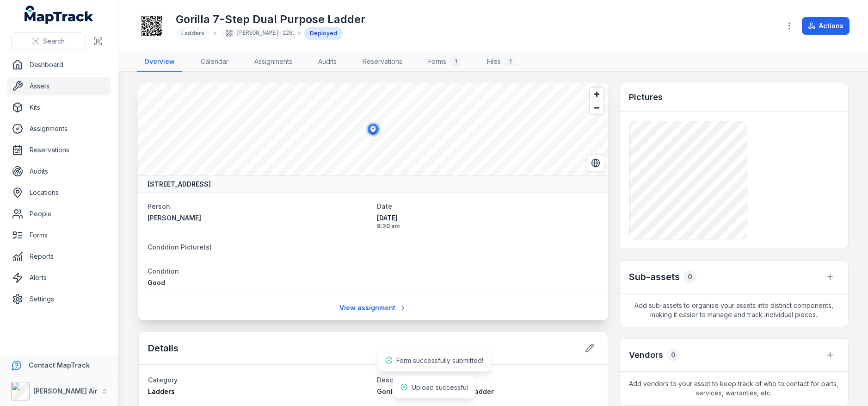  I want to click on a: Assets, so click(59, 86).